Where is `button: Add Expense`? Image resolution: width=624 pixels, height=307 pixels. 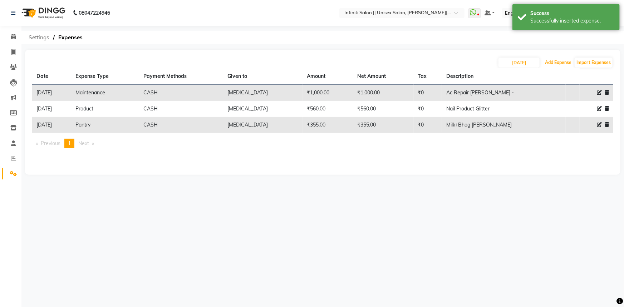
button: Add Expense is located at coordinates (558, 63).